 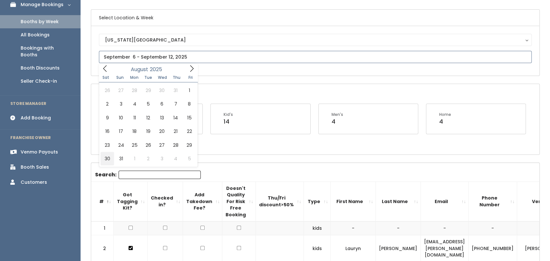 What do you see at coordinates (176, 145) in the screenshot?
I see `span: August 28, 2025` at bounding box center [176, 145].